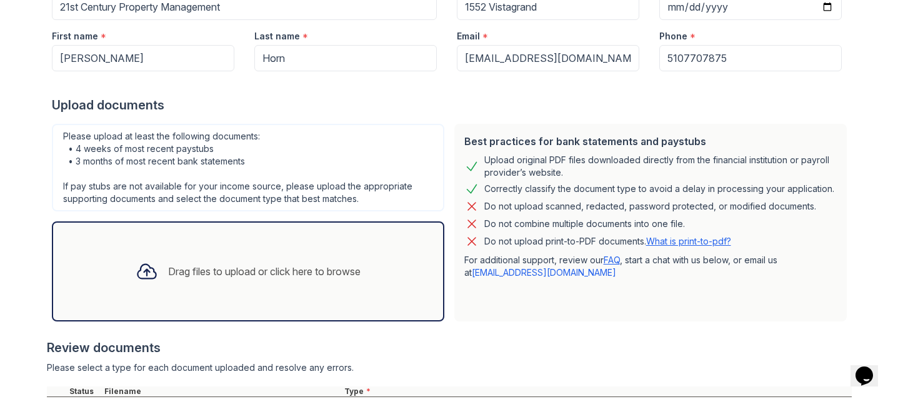 This screenshot has width=903, height=399. Describe the element at coordinates (689, 241) in the screenshot. I see `a: What is print-to-pdf?` at that location.